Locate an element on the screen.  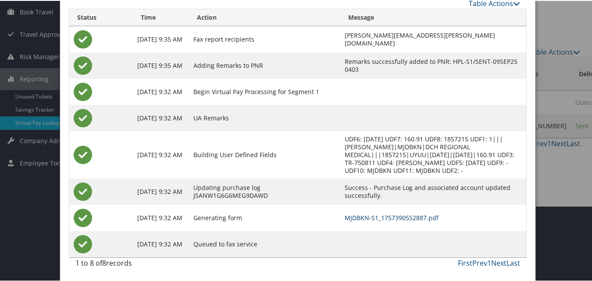
th: Time: activate to sort column ascending is located at coordinates (160, 17).